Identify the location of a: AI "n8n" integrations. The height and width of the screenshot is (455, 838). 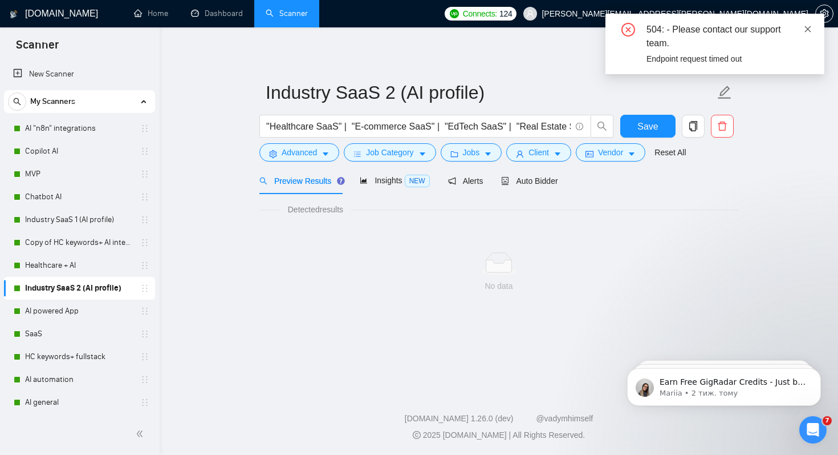
(79, 128).